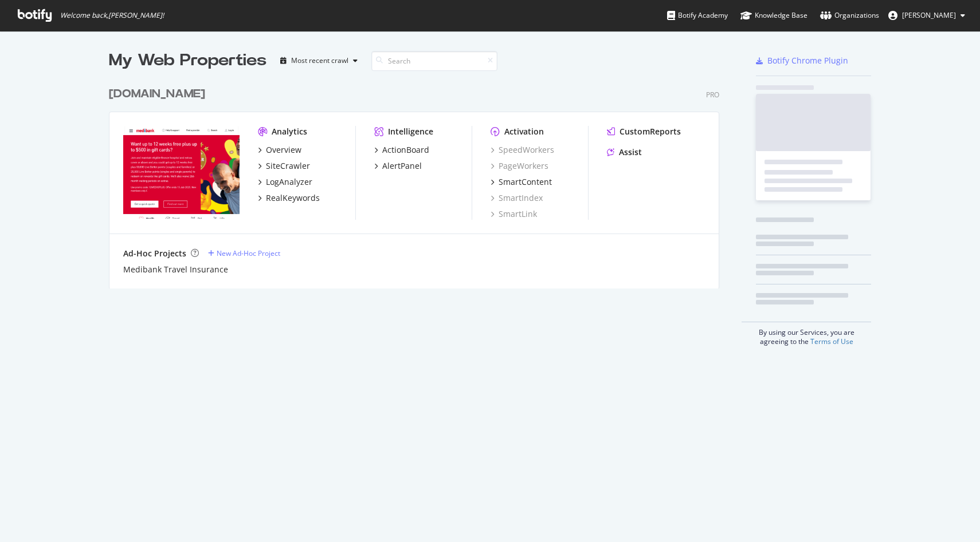 The height and width of the screenshot is (542, 980). I want to click on a: SmartLink, so click(513, 214).